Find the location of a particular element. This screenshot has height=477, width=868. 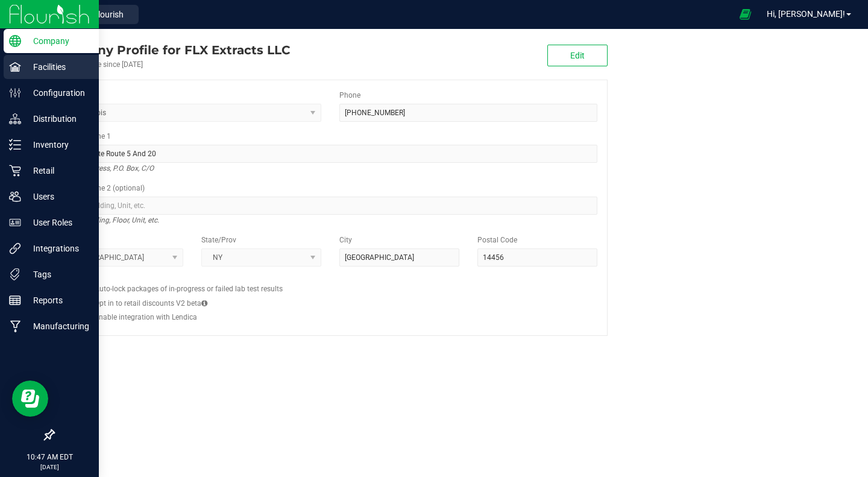

p: Tags is located at coordinates (57, 275).